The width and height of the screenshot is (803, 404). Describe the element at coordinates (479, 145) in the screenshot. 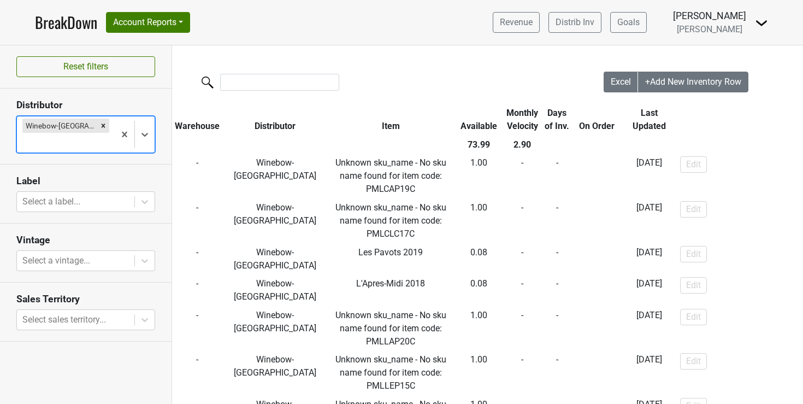

I see `th: 73.99` at that location.